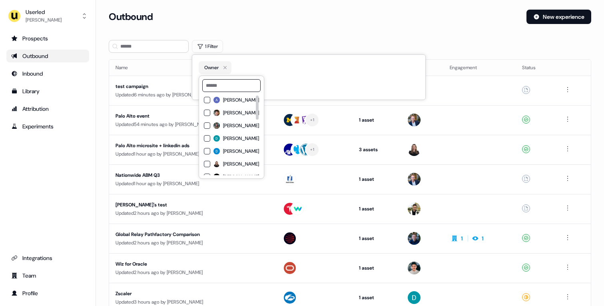 Image resolution: width=604 pixels, height=306 pixels. What do you see at coordinates (48, 38) in the screenshot?
I see `a: Go to prospects` at bounding box center [48, 38].